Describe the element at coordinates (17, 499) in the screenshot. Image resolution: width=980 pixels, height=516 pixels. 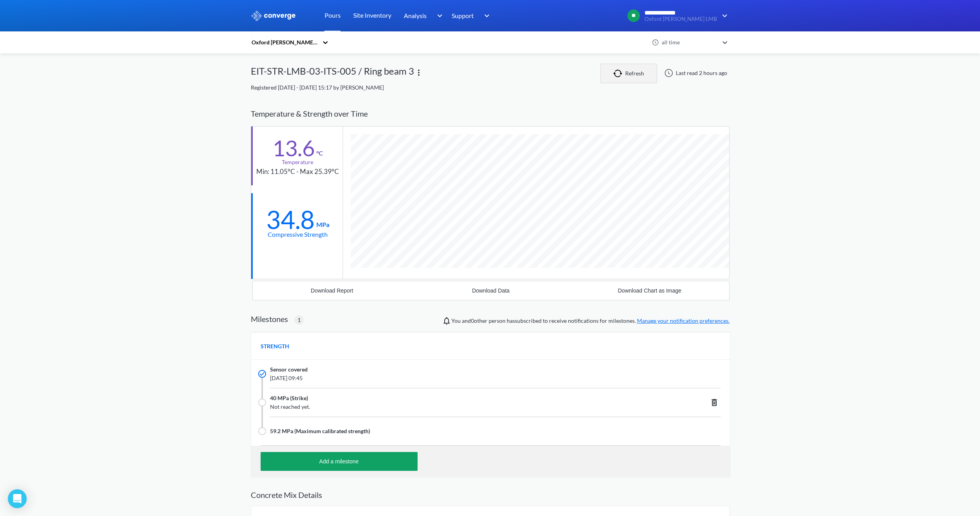
I see `div: Open Intercom Messenger` at that location.